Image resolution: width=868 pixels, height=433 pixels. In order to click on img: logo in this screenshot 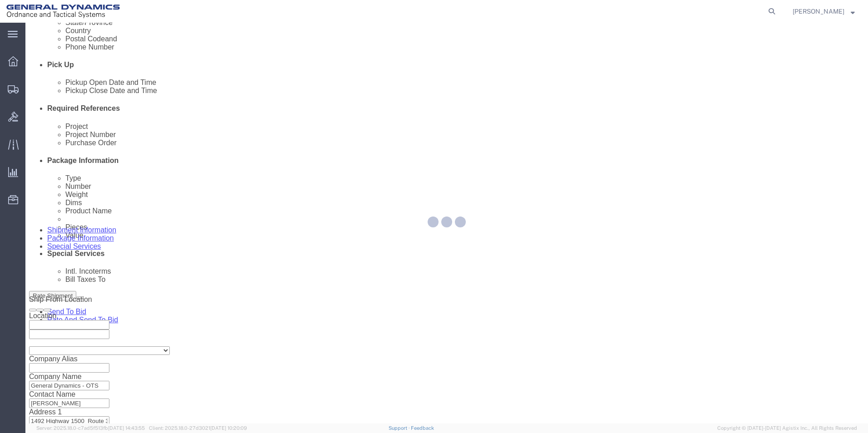, I will do `click(63, 11)`.